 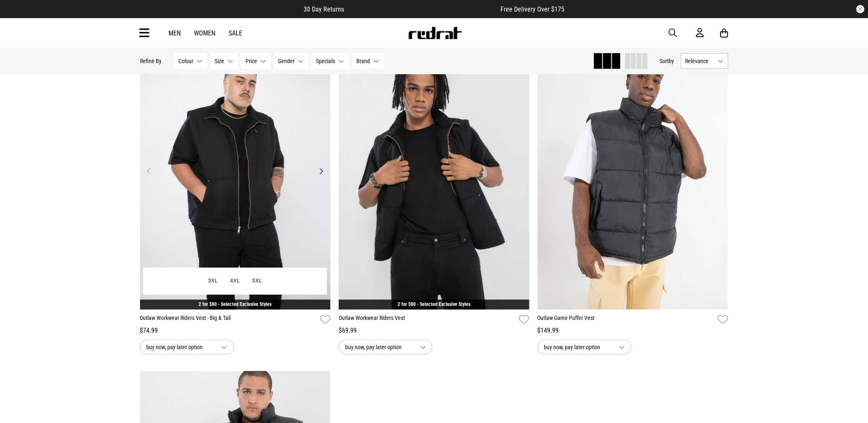 What do you see at coordinates (704, 61) in the screenshot?
I see `button: Relevance` at bounding box center [704, 61].